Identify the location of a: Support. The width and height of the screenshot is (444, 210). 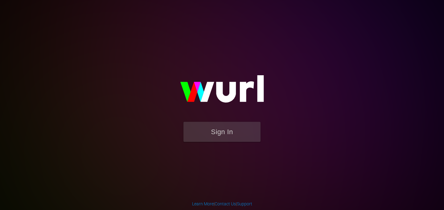
(245, 204).